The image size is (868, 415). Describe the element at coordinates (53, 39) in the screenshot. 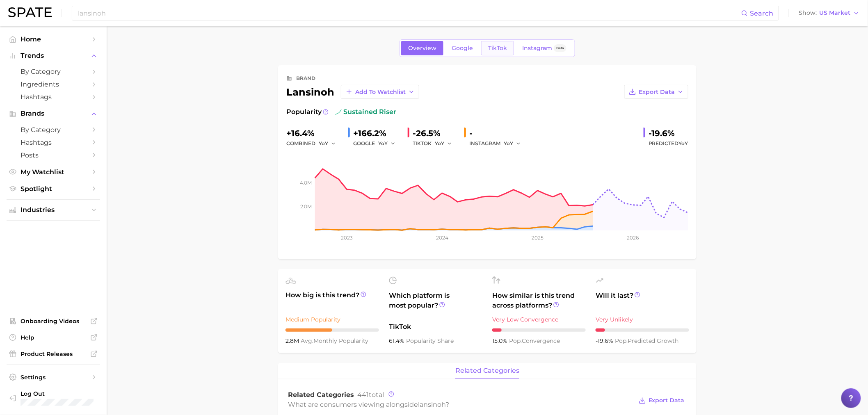

I see `a: Home` at that location.